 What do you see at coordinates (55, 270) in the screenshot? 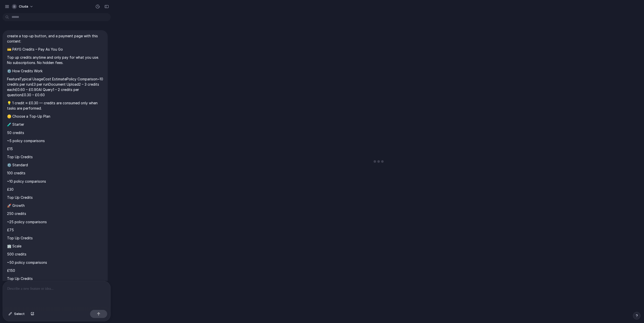
I see `p: £150` at bounding box center [55, 270].